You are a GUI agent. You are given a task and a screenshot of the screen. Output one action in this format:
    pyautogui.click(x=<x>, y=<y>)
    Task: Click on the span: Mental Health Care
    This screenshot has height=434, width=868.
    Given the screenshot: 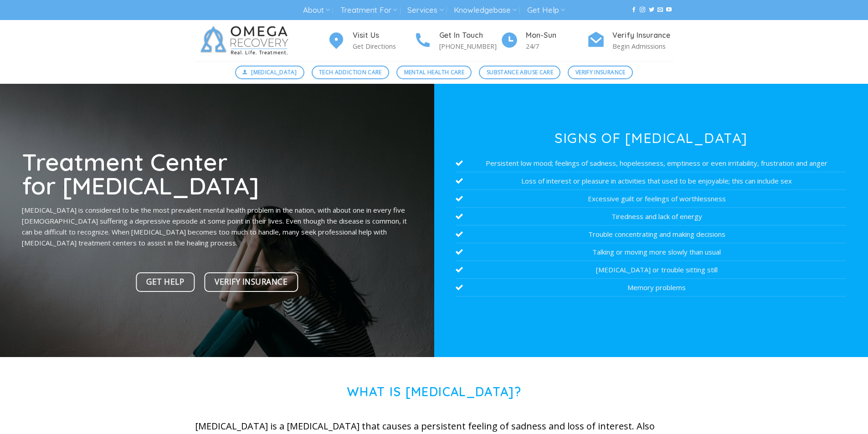 What is the action you would take?
    pyautogui.click(x=434, y=72)
    